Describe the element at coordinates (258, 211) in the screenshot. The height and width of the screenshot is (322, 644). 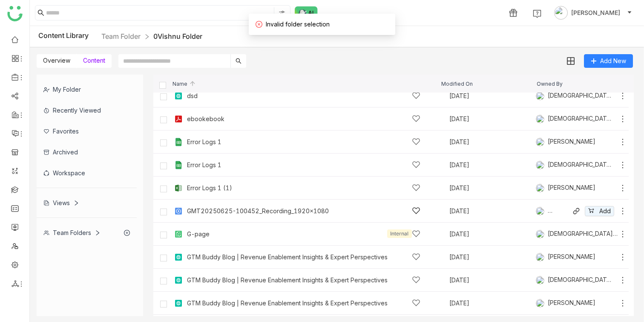
I see `a: GMT20250625-100452_Recording_1920x1080` at that location.